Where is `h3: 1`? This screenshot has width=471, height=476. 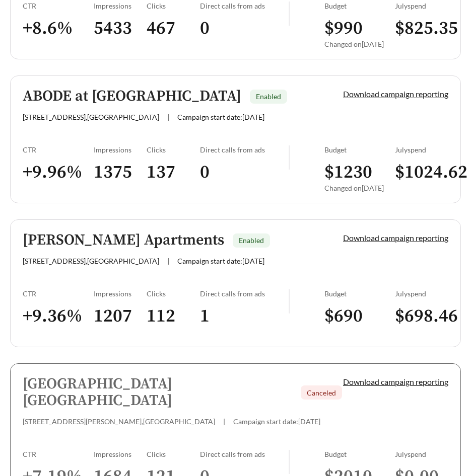
h3: 1 is located at coordinates (244, 316).